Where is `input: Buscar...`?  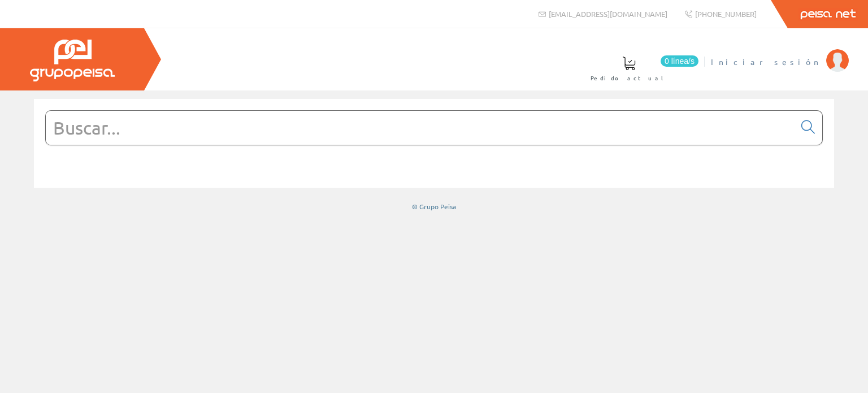 input: Buscar... is located at coordinates (419, 128).